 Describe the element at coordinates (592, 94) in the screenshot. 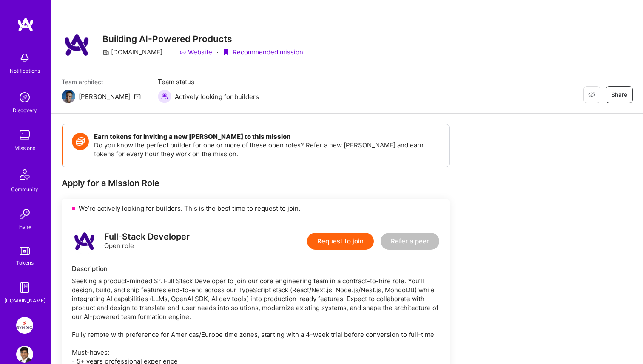

I see `i: icon EyeClosed` at that location.